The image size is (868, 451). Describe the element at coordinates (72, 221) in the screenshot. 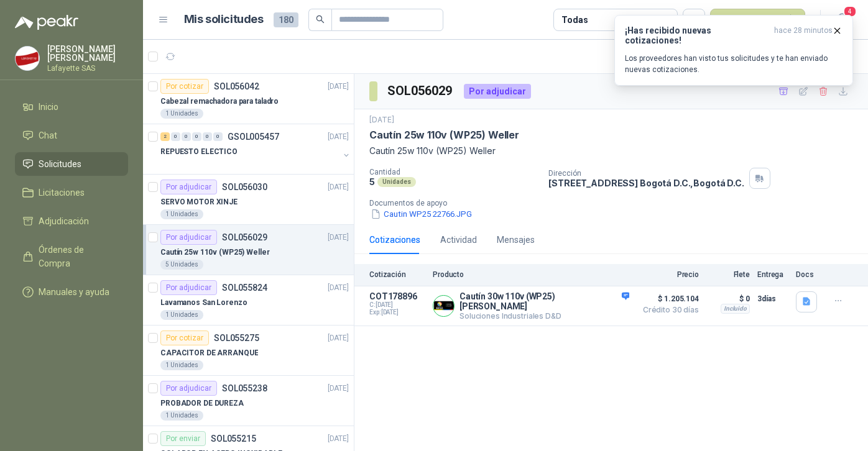

I see `a: Adjudicación` at that location.